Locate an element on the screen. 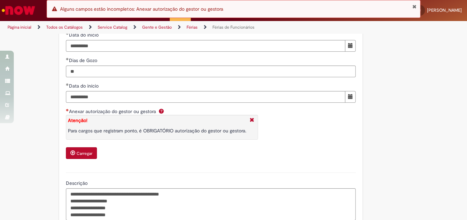 This screenshot has width=467, height=220. a: Gente e Gestão is located at coordinates (157, 27).